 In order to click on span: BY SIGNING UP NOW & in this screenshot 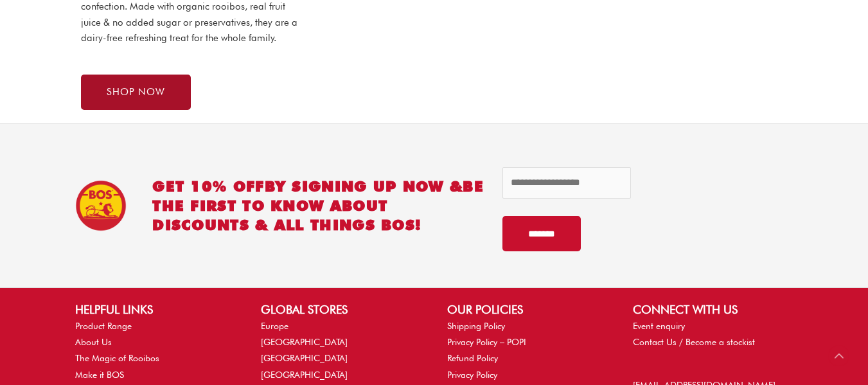, I will do `click(364, 186)`.